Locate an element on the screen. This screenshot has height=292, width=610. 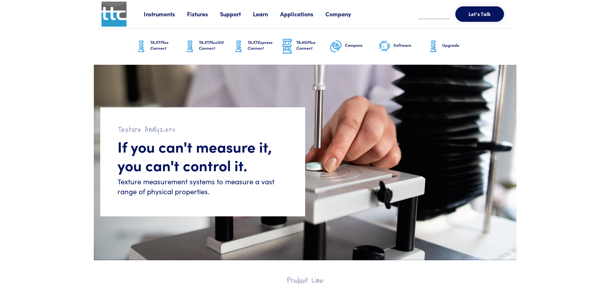
h1: If you can't measure it, you can't control it. is located at coordinates (203, 155).